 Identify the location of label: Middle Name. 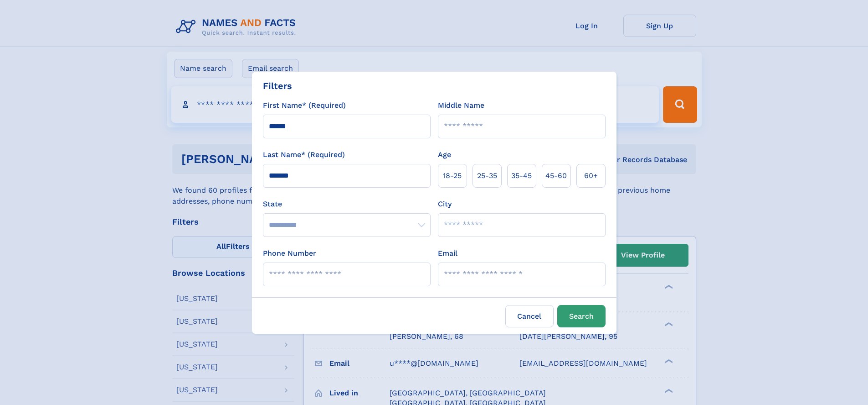
(461, 105).